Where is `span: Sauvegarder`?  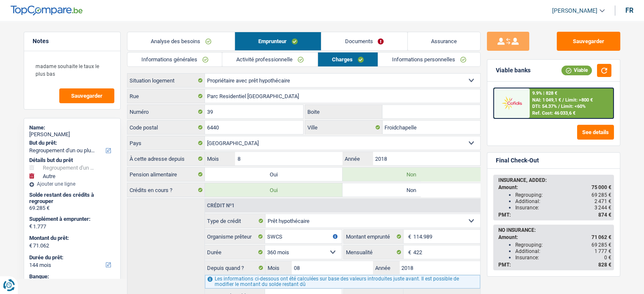
span: Sauvegarder is located at coordinates (87, 95).